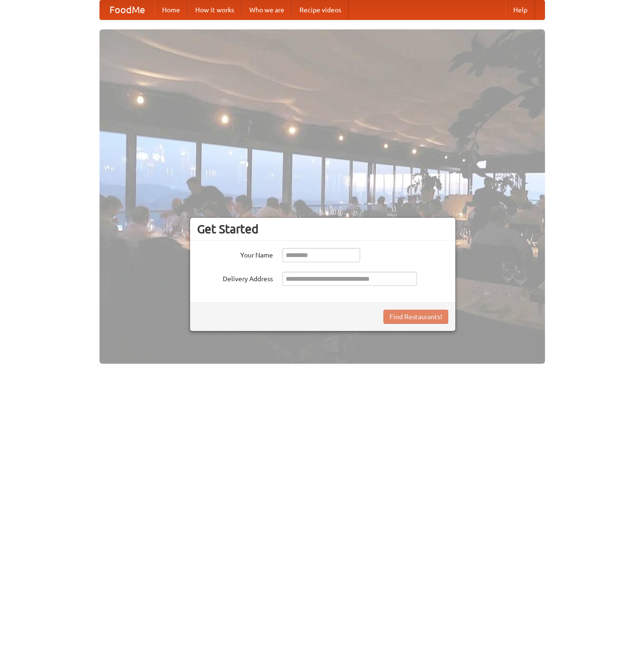  I want to click on a: Who we are, so click(267, 10).